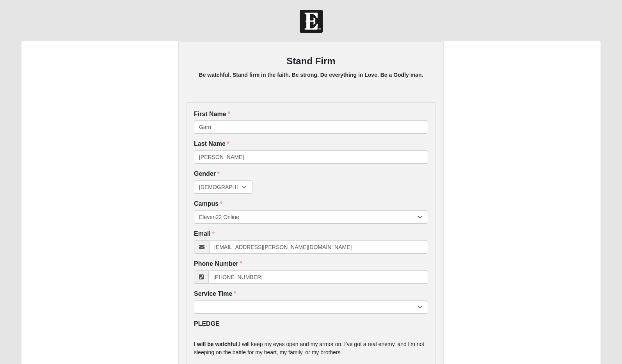 The image size is (622, 364). What do you see at coordinates (207, 174) in the screenshot?
I see `label: Gender` at bounding box center [207, 174].